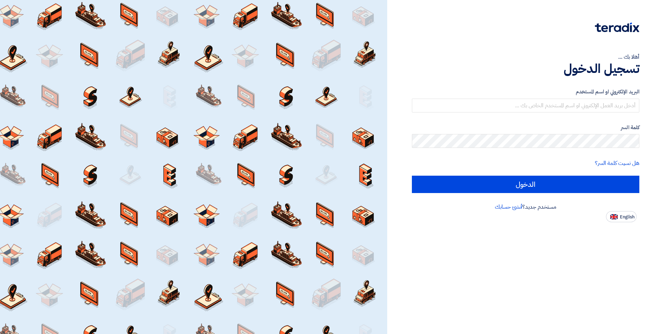 This screenshot has height=334, width=664. What do you see at coordinates (525, 57) in the screenshot?
I see `div: أهلا بك ...` at bounding box center [525, 57].